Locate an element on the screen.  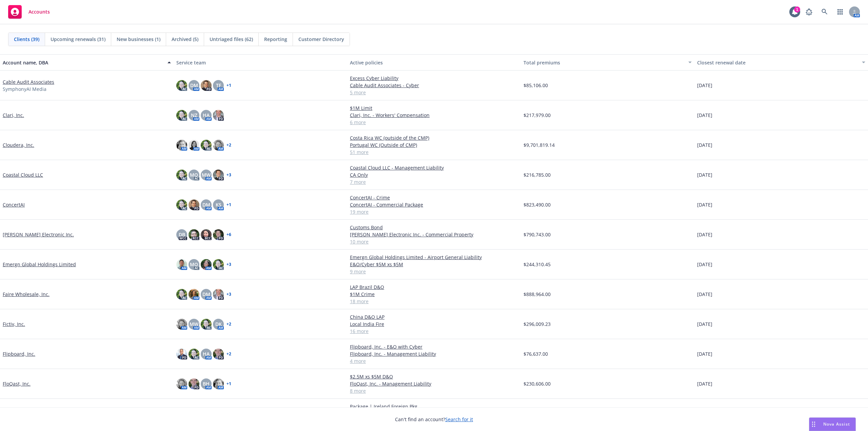
div: Active policies is located at coordinates (434, 63).